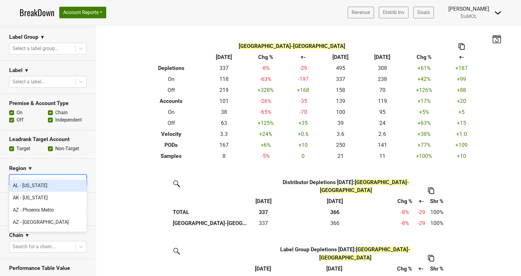 Image resolution: width=521 pixels, height=276 pixels. Describe the element at coordinates (361, 13) in the screenshot. I see `a: Revenue` at that location.